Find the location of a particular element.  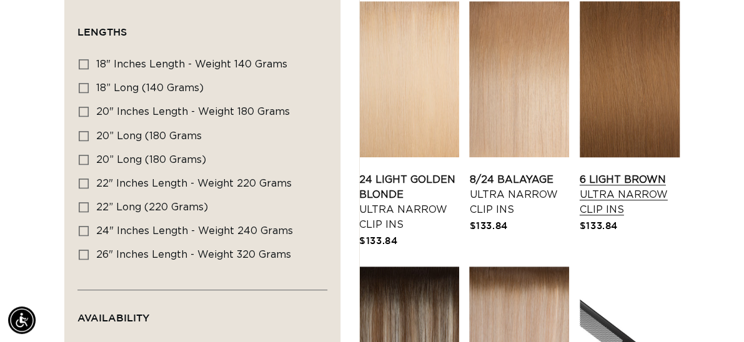

div: Chat Widget is located at coordinates (656, 275).